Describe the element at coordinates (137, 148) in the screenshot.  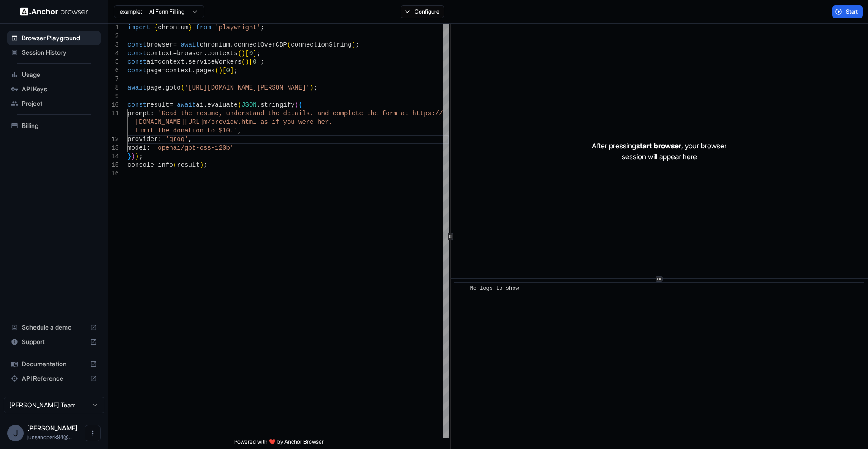
I see `span: model` at that location.